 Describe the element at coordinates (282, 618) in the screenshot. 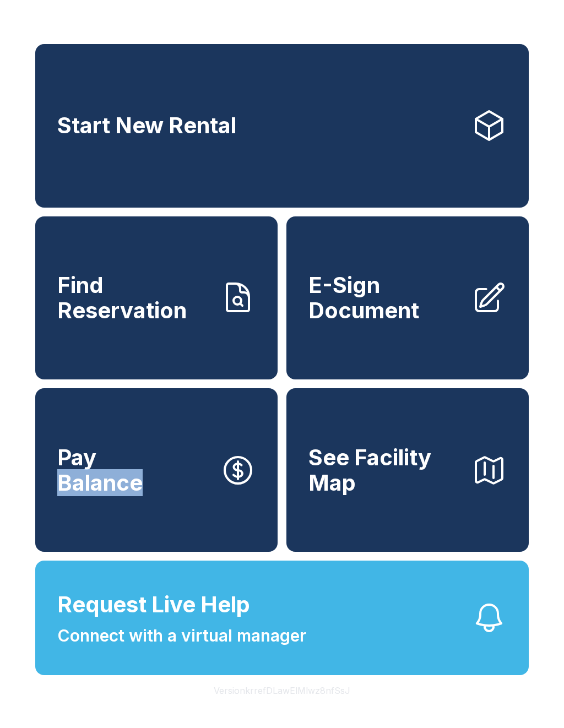

I see `button: Request Live HelpConnect with a virtual manager` at that location.